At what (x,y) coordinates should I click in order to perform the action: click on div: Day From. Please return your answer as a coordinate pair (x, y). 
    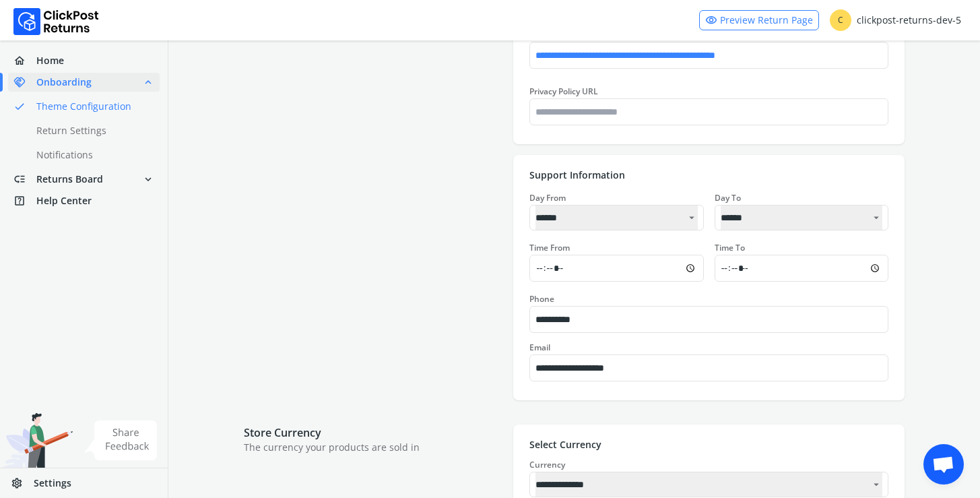
    Looking at the image, I should click on (616, 198).